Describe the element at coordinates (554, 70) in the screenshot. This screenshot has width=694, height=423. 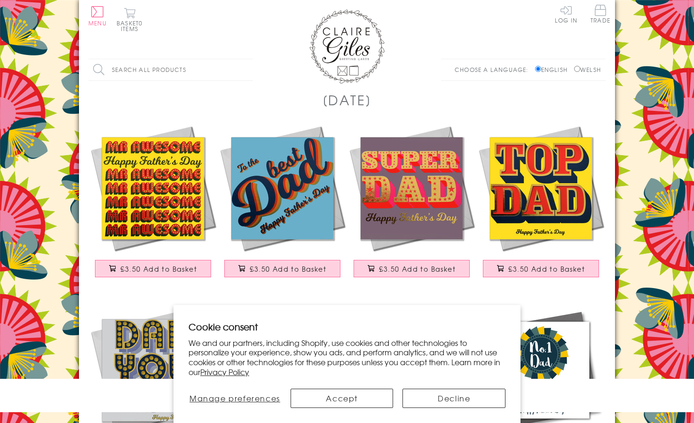
I see `label: English` at that location.